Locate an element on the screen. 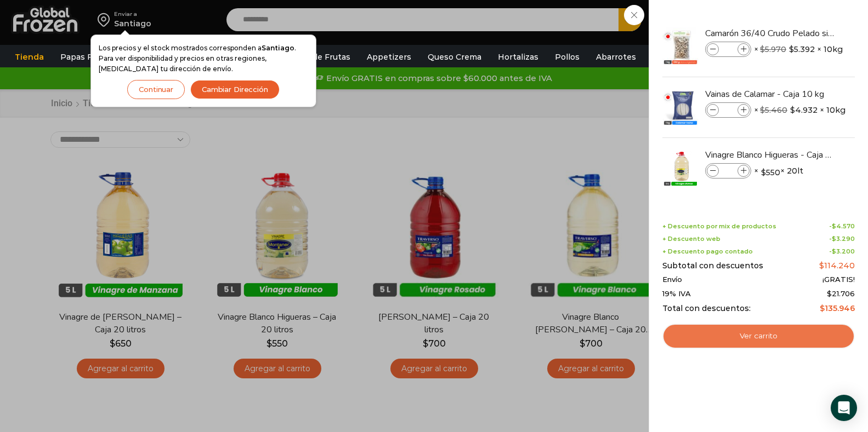  bdi: 5.392 is located at coordinates (801, 50).